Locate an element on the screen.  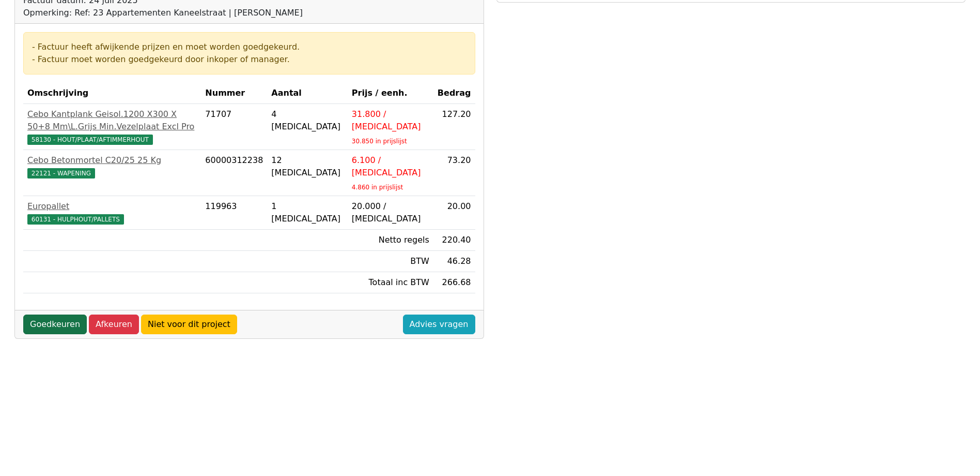
div: Europallet is located at coordinates (112, 206).